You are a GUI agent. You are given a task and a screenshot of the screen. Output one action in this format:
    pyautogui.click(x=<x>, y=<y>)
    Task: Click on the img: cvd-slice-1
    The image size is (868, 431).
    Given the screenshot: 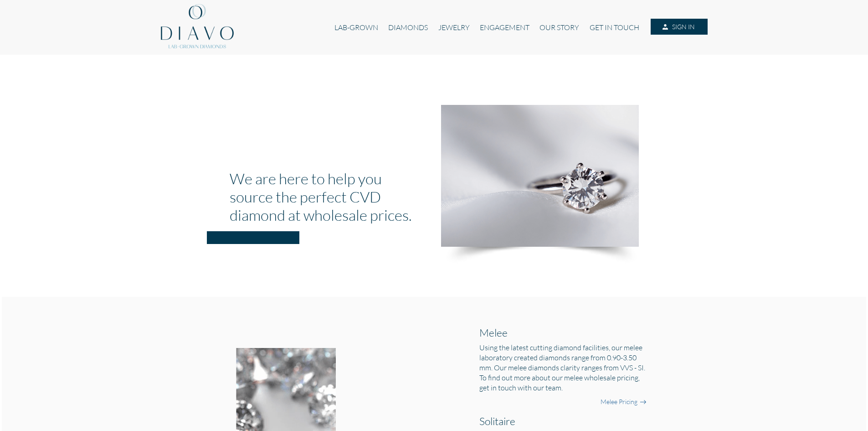 What is the action you would take?
    pyautogui.click(x=540, y=175)
    